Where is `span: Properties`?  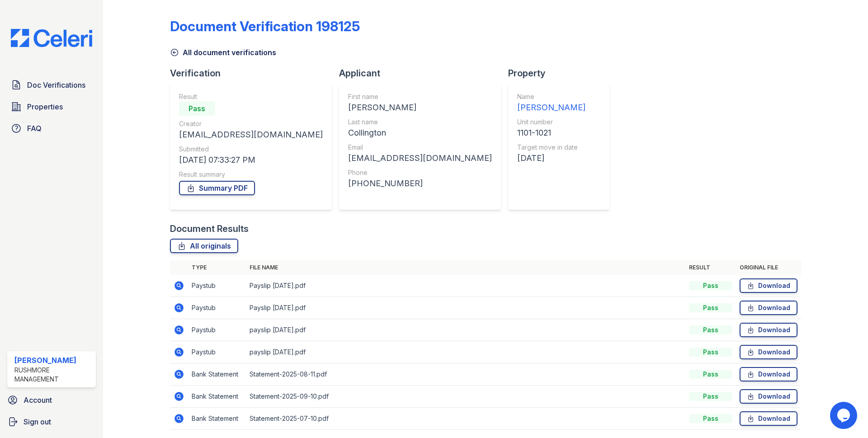
span: Properties is located at coordinates (45, 107).